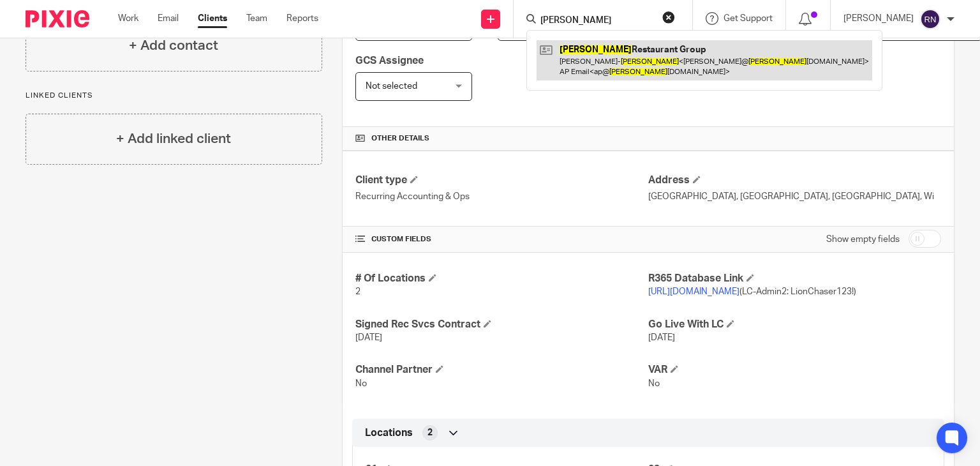 This screenshot has height=466, width=980. What do you see at coordinates (389, 61) in the screenshot?
I see `span: GCS Assignee` at bounding box center [389, 61].